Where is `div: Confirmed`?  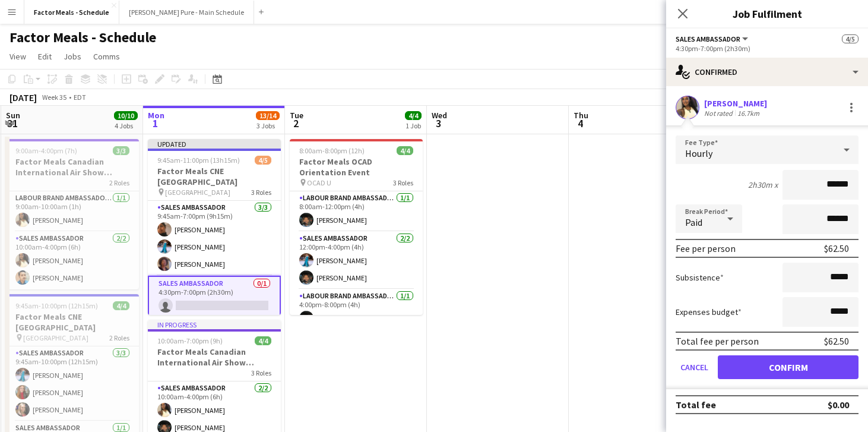
div: Confirmed is located at coordinates (767, 72).